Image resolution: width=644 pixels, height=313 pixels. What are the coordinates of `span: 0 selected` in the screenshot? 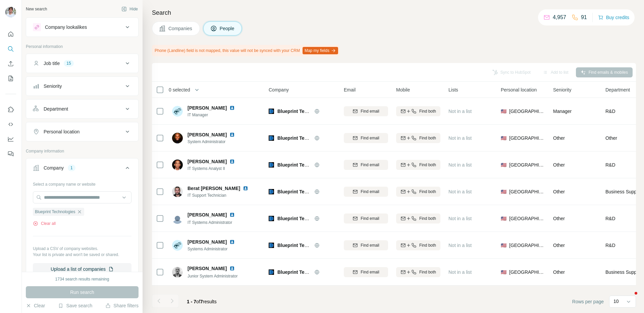 It's located at (179, 90).